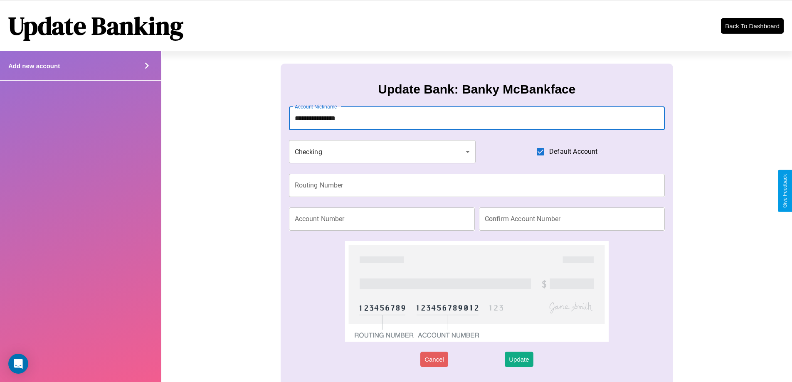 The image size is (792, 382). What do you see at coordinates (752, 26) in the screenshot?
I see `button: Back To Dashboard` at bounding box center [752, 26].